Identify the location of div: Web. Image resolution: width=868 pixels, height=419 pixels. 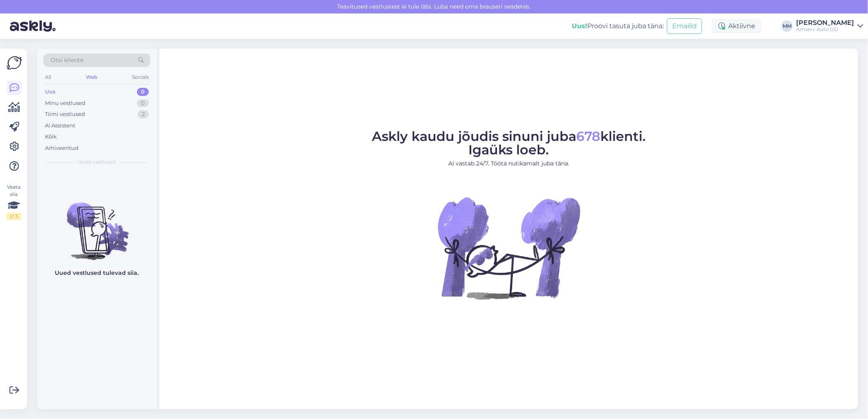
(91, 77).